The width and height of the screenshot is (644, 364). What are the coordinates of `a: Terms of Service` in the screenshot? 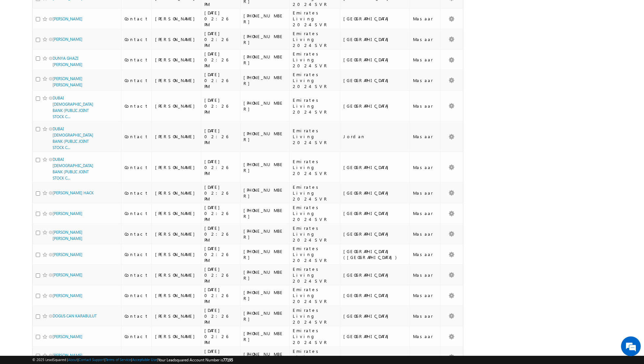 It's located at (119, 360).